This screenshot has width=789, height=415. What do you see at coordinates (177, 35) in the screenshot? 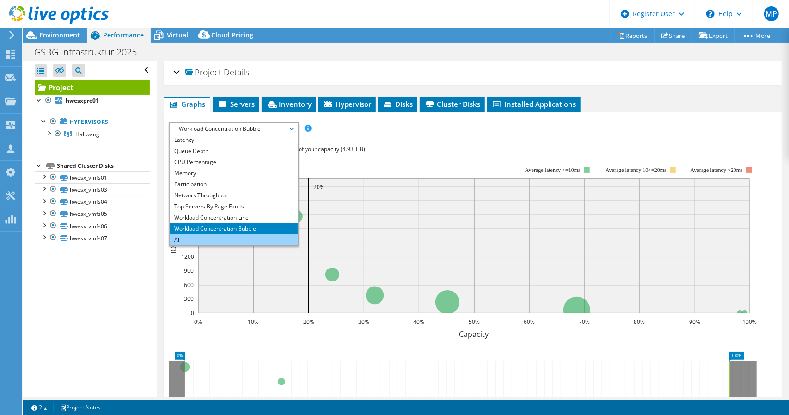
I see `span: Virtual` at bounding box center [177, 35].